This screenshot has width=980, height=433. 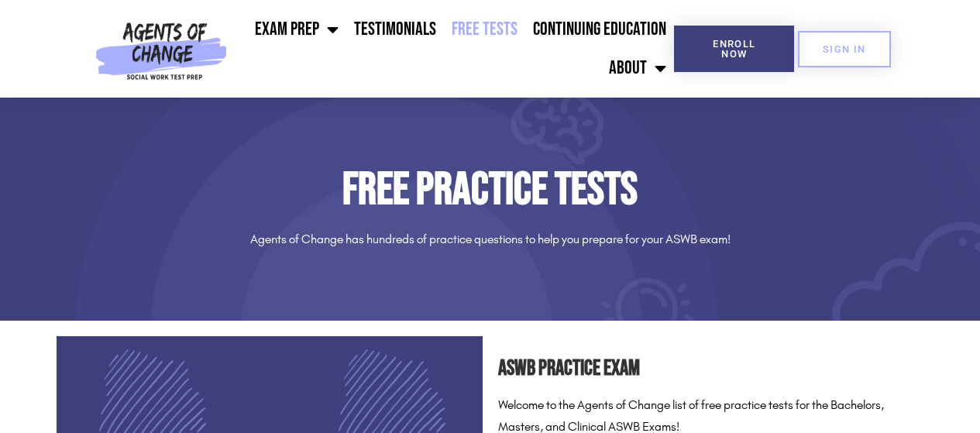 What do you see at coordinates (845, 48) in the screenshot?
I see `span: SIGN IN` at bounding box center [845, 48].